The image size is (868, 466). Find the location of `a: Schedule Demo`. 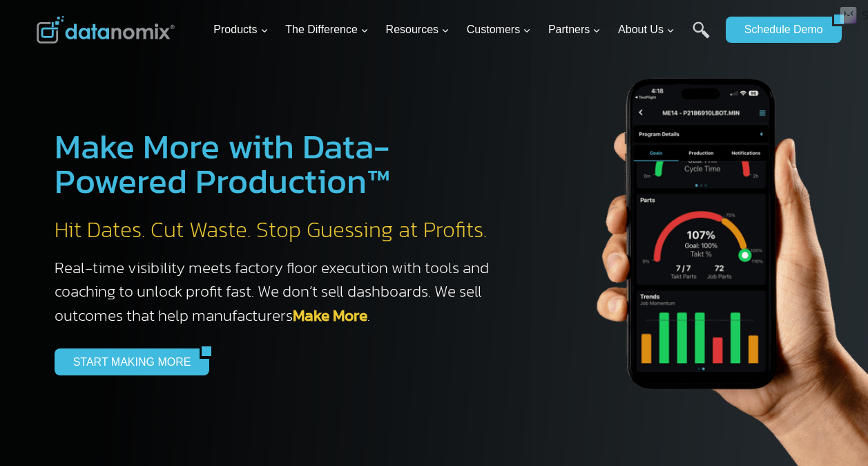

a: Schedule Demo is located at coordinates (779, 30).